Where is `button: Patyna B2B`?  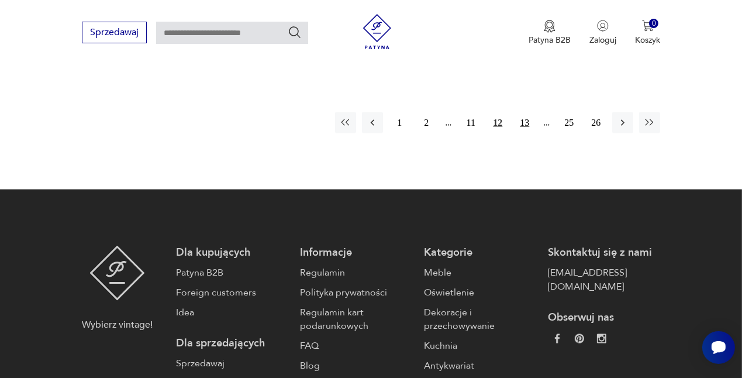
button: Patyna B2B is located at coordinates (550, 33).